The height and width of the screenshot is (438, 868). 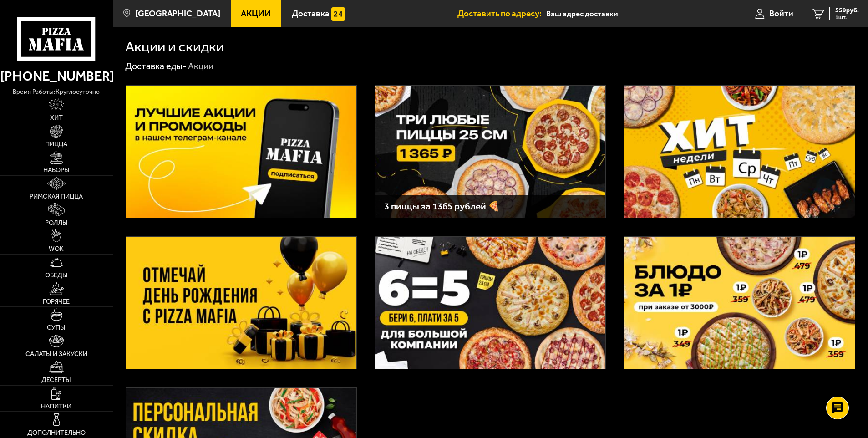 I want to click on span: Горячее, so click(x=56, y=302).